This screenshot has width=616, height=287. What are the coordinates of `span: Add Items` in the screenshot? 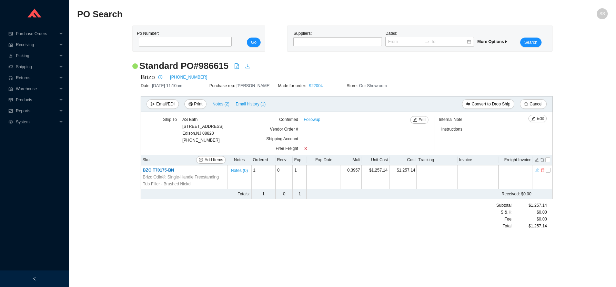 It's located at (214, 160).